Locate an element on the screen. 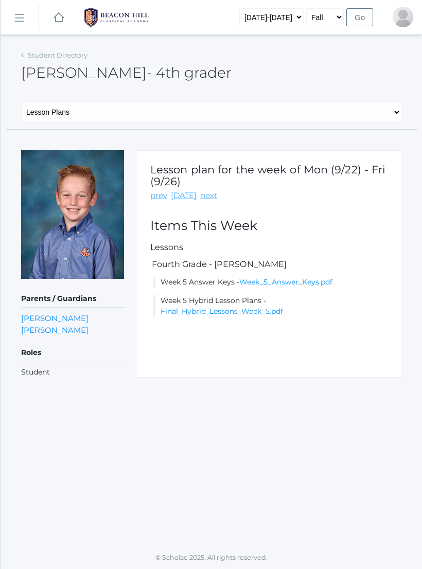 The width and height of the screenshot is (422, 569). li: Student is located at coordinates (73, 372).